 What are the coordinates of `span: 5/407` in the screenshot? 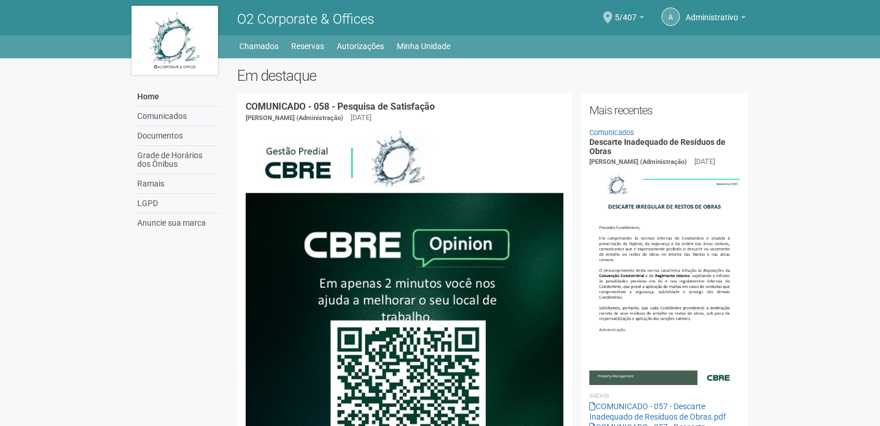 It's located at (626, 12).